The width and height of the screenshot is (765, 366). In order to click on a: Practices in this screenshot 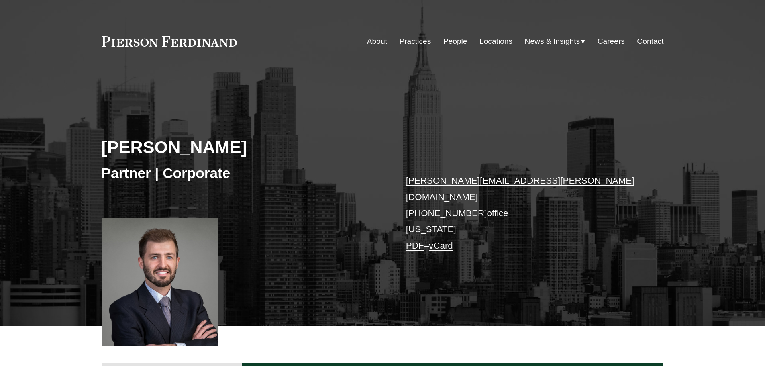, I will do `click(415, 41)`.